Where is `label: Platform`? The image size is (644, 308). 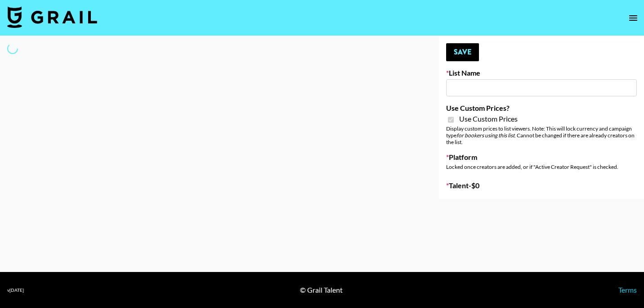
label: Platform is located at coordinates (542, 157).